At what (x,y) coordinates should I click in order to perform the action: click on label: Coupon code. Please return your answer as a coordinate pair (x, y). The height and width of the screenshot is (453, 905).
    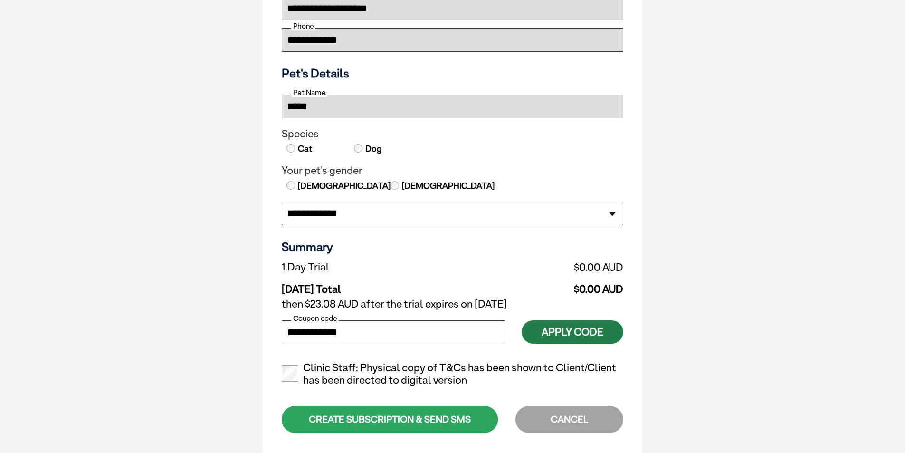
    Looking at the image, I should click on (315, 318).